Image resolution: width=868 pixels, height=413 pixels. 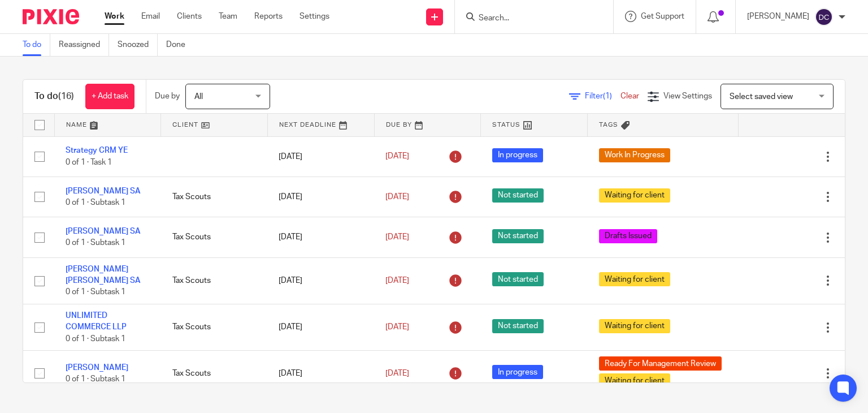 What do you see at coordinates (36, 45) in the screenshot?
I see `a: To do` at bounding box center [36, 45].